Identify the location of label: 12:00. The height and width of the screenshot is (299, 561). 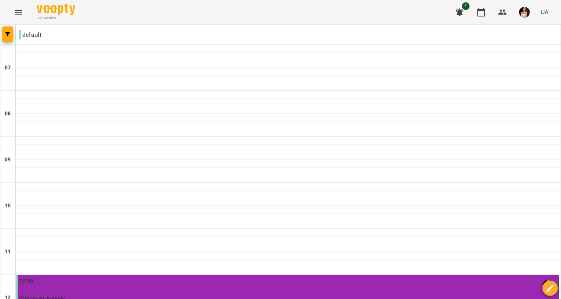
(26, 281).